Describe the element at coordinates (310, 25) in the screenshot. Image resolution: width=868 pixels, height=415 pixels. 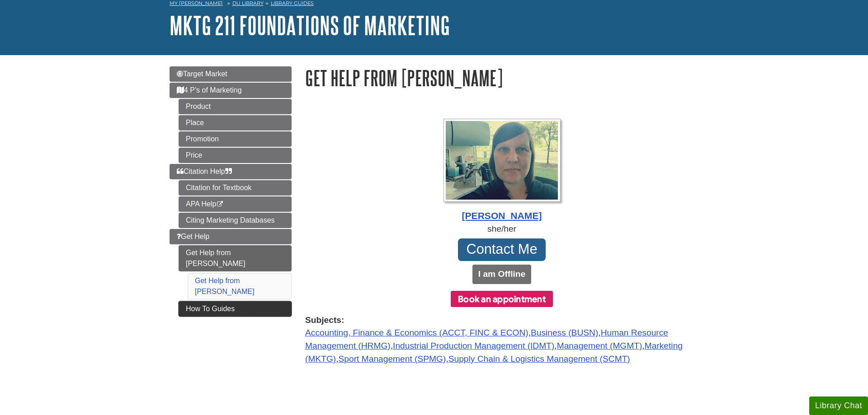
I see `a: MKTG 211 Foundations of Marketing` at that location.